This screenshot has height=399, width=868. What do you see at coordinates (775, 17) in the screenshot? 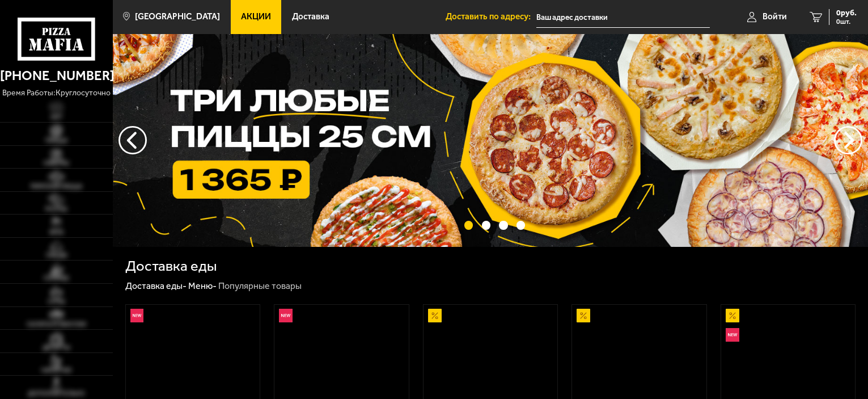
I see `span: Войти` at bounding box center [775, 17].